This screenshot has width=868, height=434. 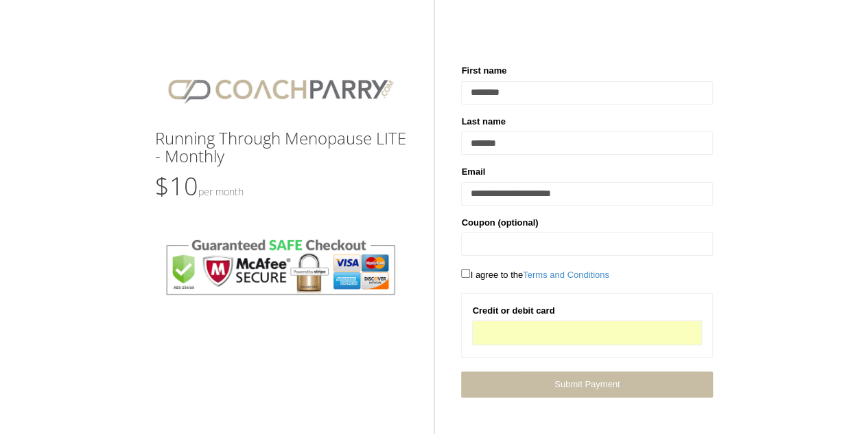 What do you see at coordinates (280, 147) in the screenshot?
I see `h3: Running Through Menopause LITE - Monthly` at bounding box center [280, 147].